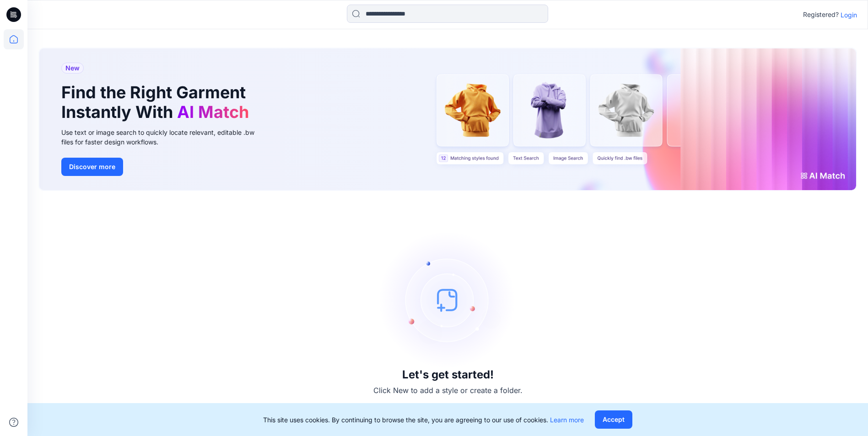  What do you see at coordinates (448, 300) in the screenshot?
I see `img: empty-state-image.svg` at bounding box center [448, 300].